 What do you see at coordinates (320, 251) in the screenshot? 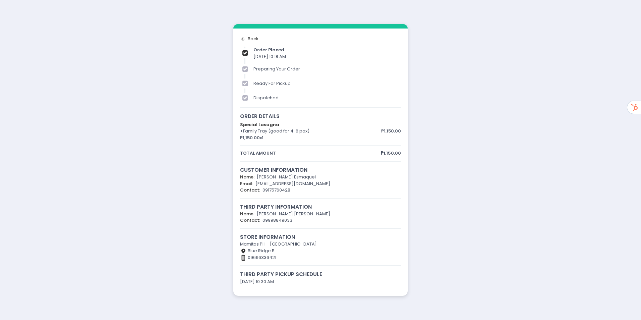
I see `div: Blue Ridge B` at bounding box center [320, 251].